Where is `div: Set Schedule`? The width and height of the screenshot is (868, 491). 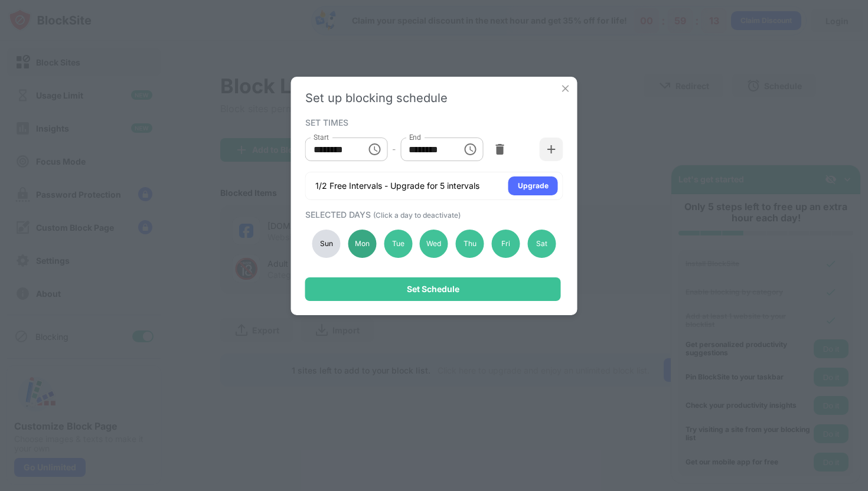 div: Set Schedule is located at coordinates (433, 290).